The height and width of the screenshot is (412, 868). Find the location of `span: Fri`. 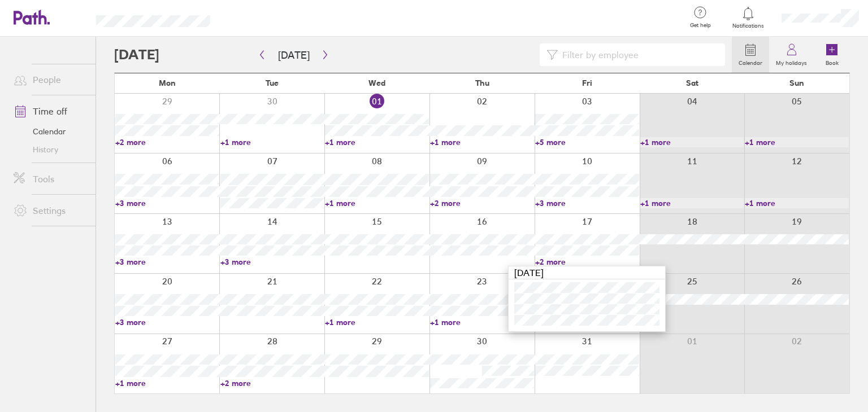

span: Fri is located at coordinates (587, 83).